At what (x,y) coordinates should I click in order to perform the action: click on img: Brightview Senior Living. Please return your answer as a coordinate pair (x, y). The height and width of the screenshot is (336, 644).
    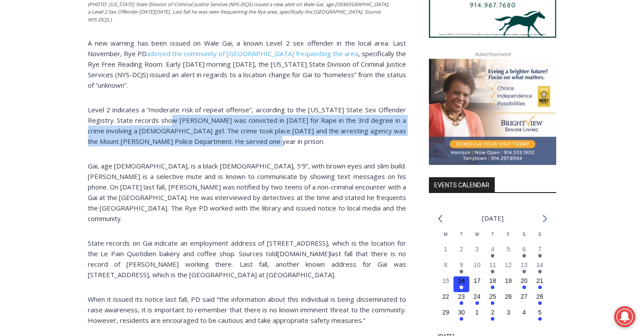
    Looking at the image, I should click on (492, 112).